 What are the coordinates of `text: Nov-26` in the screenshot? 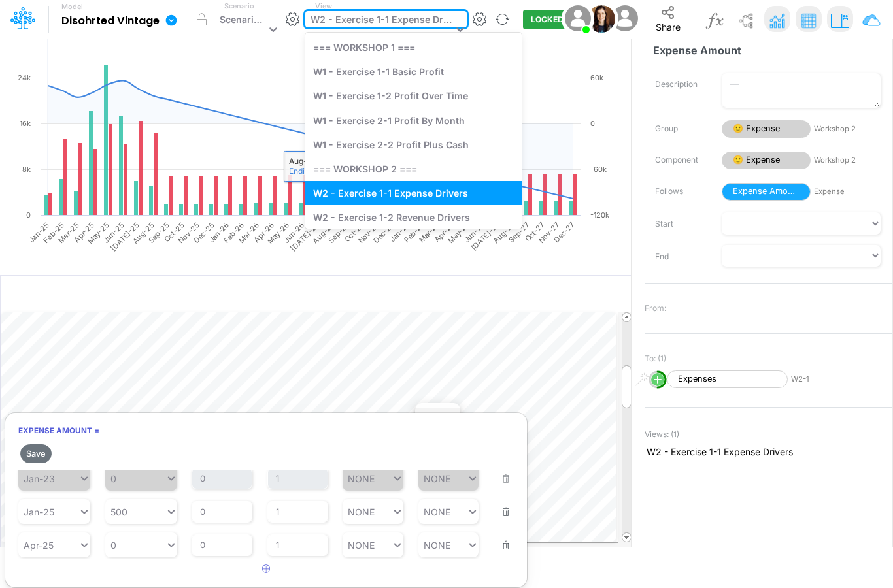 It's located at (369, 232).